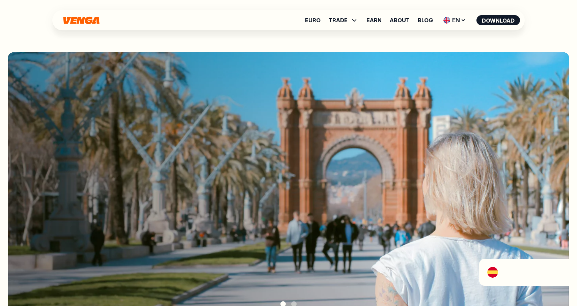  What do you see at coordinates (81, 20) in the screenshot?
I see `a: Home` at bounding box center [81, 20].